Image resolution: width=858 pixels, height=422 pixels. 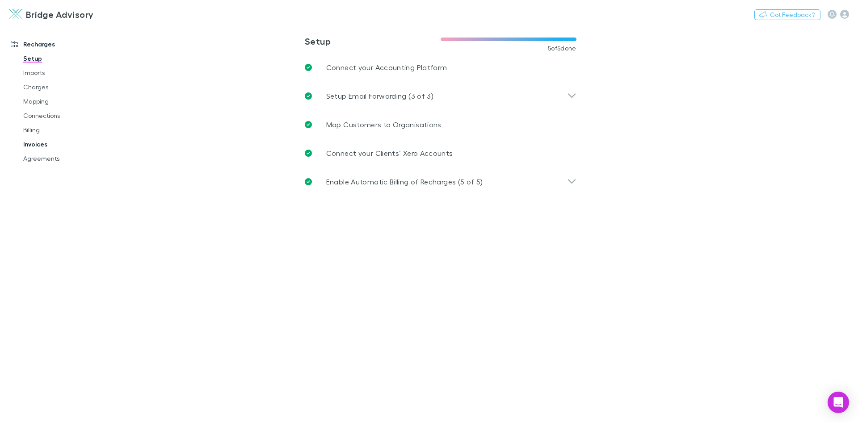 I want to click on a: Invoices, so click(x=67, y=144).